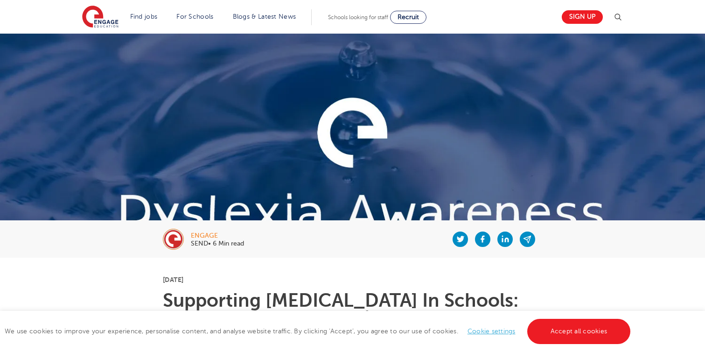 The height and width of the screenshot is (352, 705). I want to click on a: Blogs & Latest News, so click(265, 16).